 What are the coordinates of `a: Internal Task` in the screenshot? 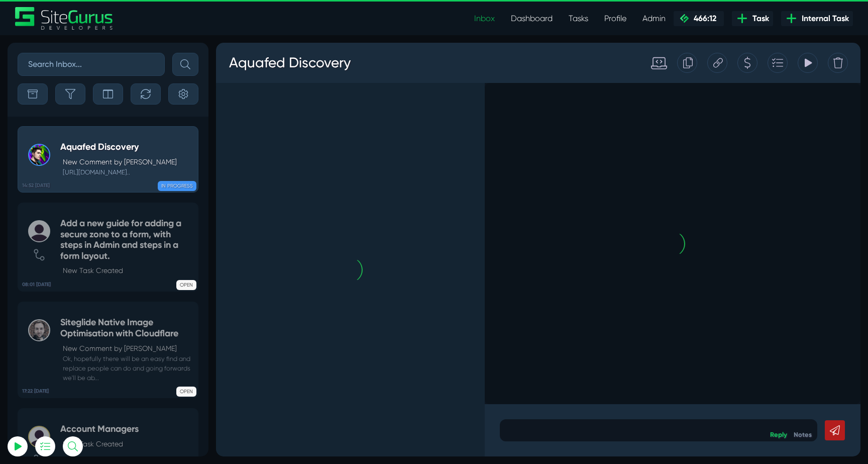 It's located at (817, 19).